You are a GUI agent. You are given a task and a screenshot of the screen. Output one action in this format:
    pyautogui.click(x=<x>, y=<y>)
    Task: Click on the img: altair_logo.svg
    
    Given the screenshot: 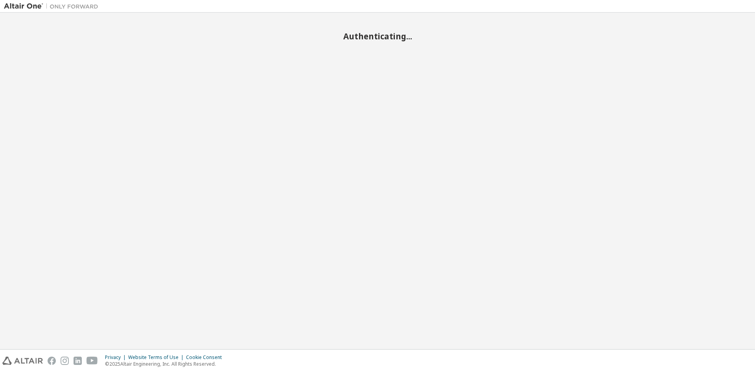 What is the action you would take?
    pyautogui.click(x=22, y=360)
    